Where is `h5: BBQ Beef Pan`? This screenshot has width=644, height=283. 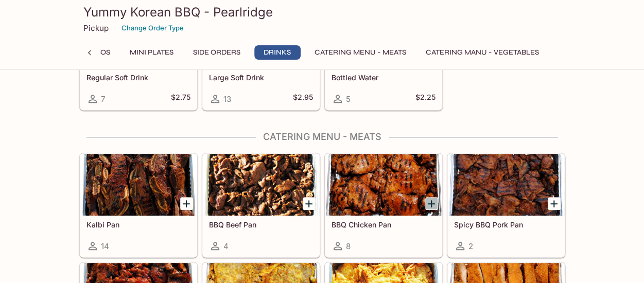
h5: BBQ Beef Pan is located at coordinates (261, 225).